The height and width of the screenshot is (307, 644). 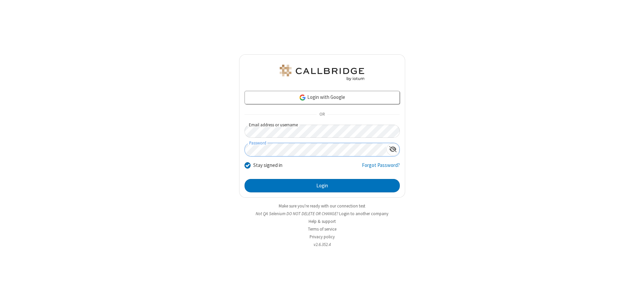 What do you see at coordinates (303, 98) in the screenshot?
I see `img: google-icon.png` at bounding box center [303, 98].